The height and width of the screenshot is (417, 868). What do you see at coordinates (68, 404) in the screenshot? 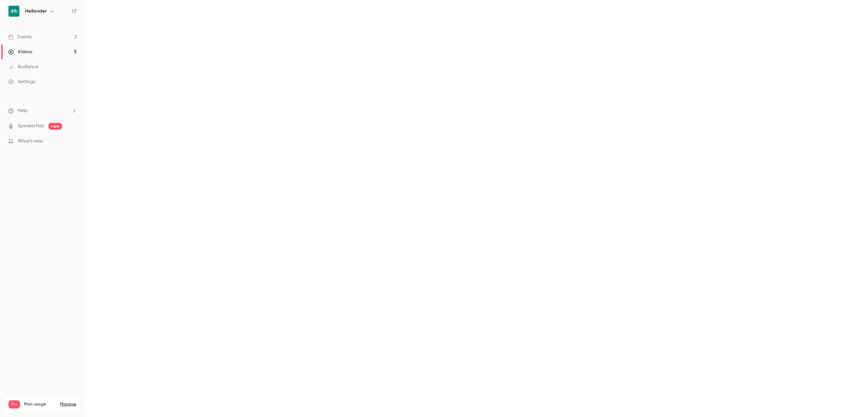
I see `a: Manage` at bounding box center [68, 404].